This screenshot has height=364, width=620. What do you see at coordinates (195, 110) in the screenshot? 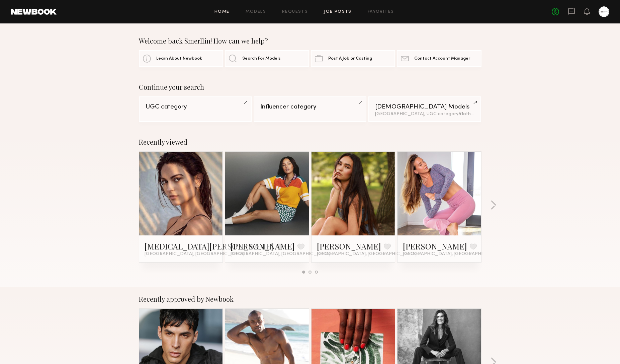
I see `a: UGC category` at bounding box center [195, 110].